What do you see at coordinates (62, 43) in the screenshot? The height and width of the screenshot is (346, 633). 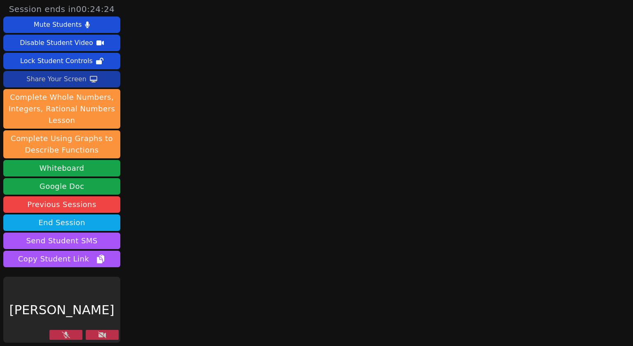 I see `button: Disable Student Video` at bounding box center [62, 43].